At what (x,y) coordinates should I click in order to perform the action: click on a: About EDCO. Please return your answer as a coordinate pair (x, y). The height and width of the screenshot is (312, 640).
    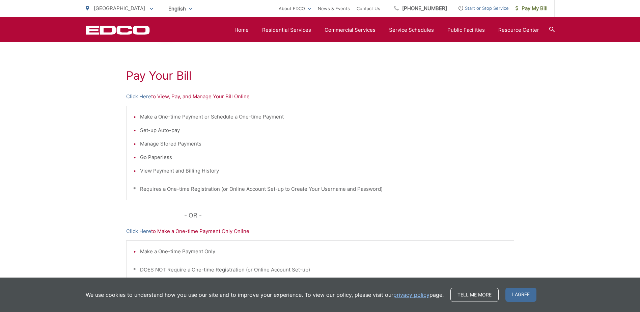
    Looking at the image, I should click on (295, 8).